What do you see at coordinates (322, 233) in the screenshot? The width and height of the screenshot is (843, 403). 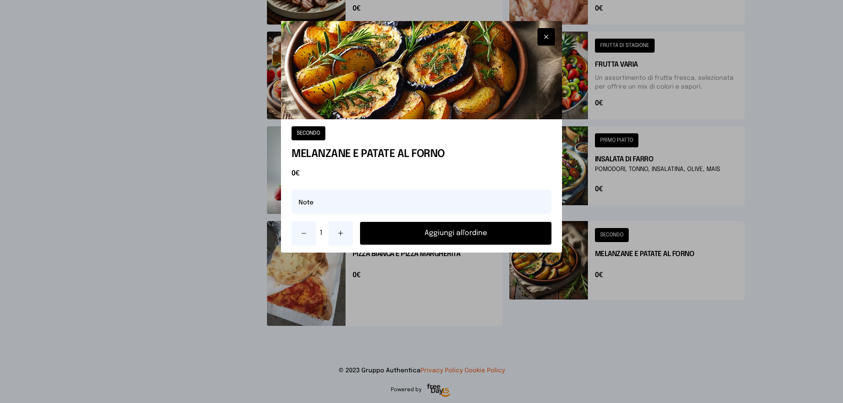 I see `span: 1` at bounding box center [322, 233].